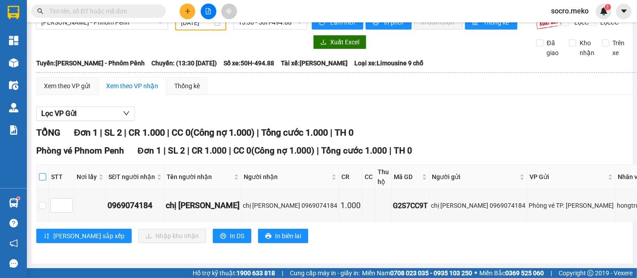  What do you see at coordinates (624, 11) in the screenshot?
I see `span: caret-down` at bounding box center [624, 11].